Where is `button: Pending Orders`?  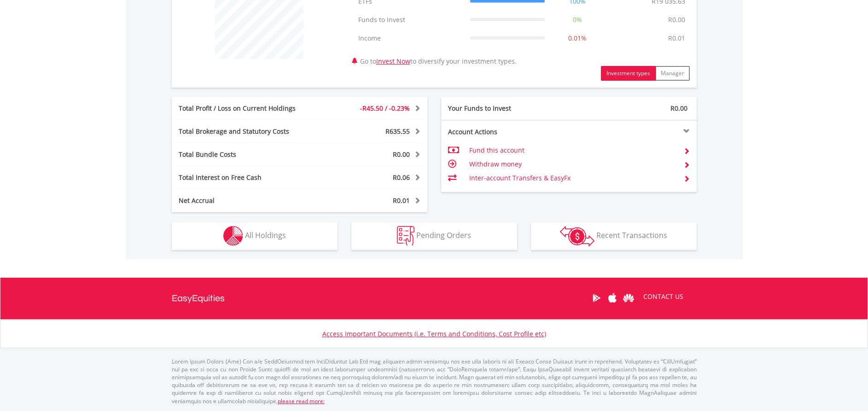 button: Pending Orders is located at coordinates (434, 236).